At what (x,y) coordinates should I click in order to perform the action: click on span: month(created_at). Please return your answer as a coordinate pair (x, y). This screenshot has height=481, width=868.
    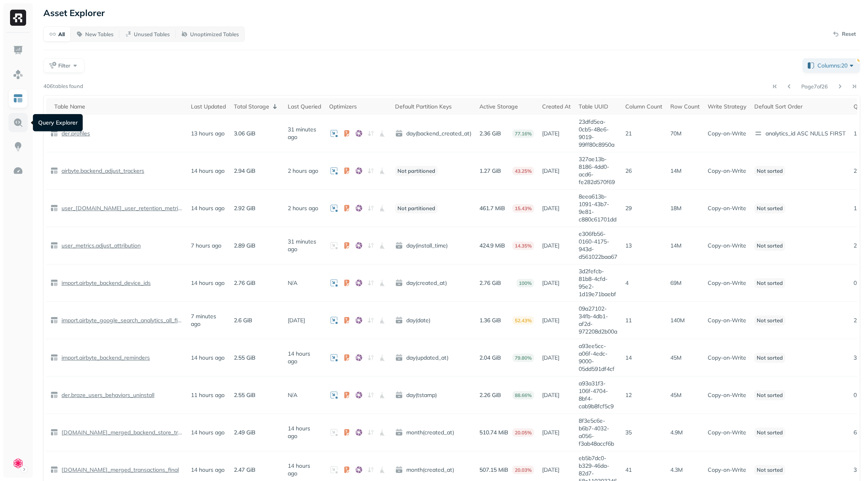
    Looking at the image, I should click on (433, 469).